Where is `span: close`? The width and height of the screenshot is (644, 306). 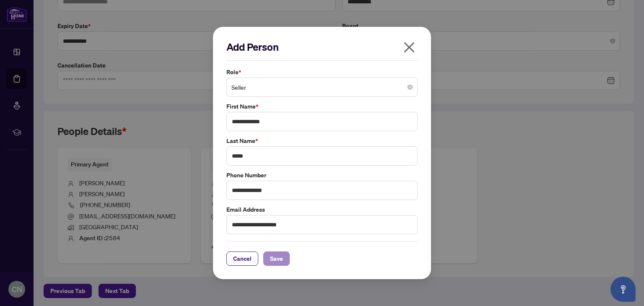
span: close is located at coordinates (409, 48).